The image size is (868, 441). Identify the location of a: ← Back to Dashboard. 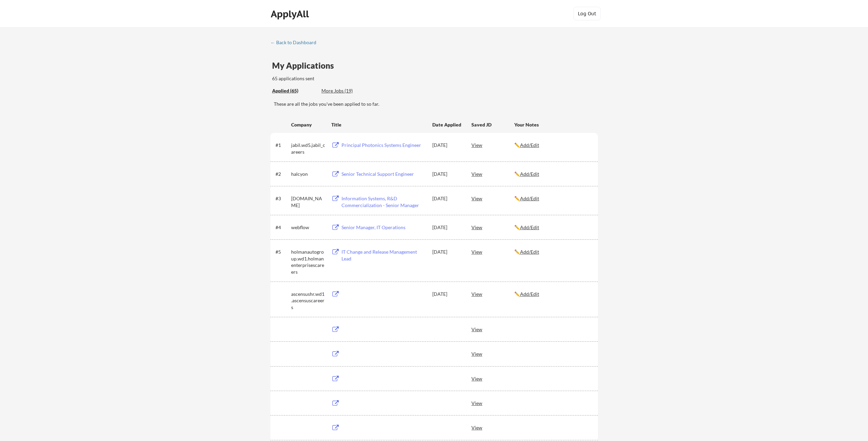
(296, 43).